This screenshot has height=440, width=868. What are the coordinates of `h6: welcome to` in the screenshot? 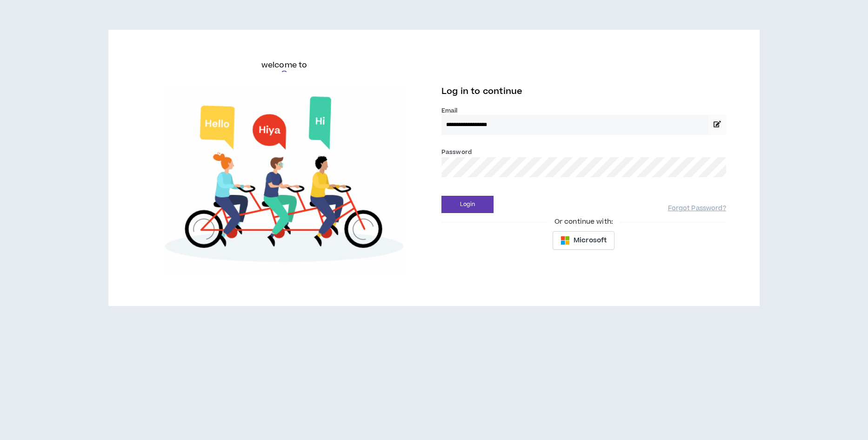 It's located at (284, 65).